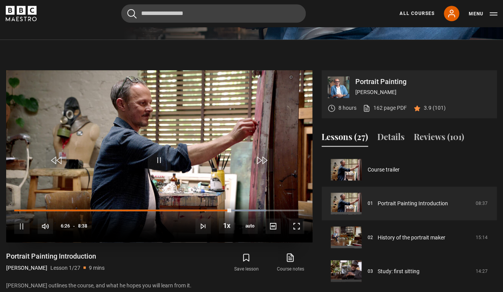 The width and height of the screenshot is (503, 292). I want to click on a: 162 page PDF, so click(384, 108).